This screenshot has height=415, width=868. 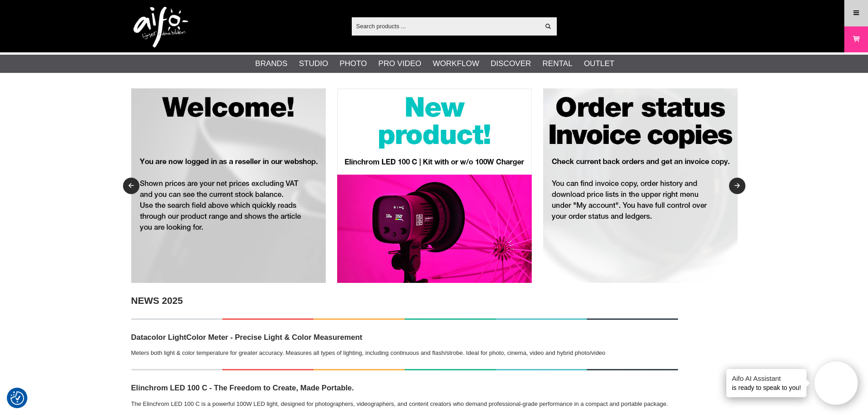 What do you see at coordinates (767, 378) in the screenshot?
I see `h4: Aifo AI Assistant` at bounding box center [767, 378].